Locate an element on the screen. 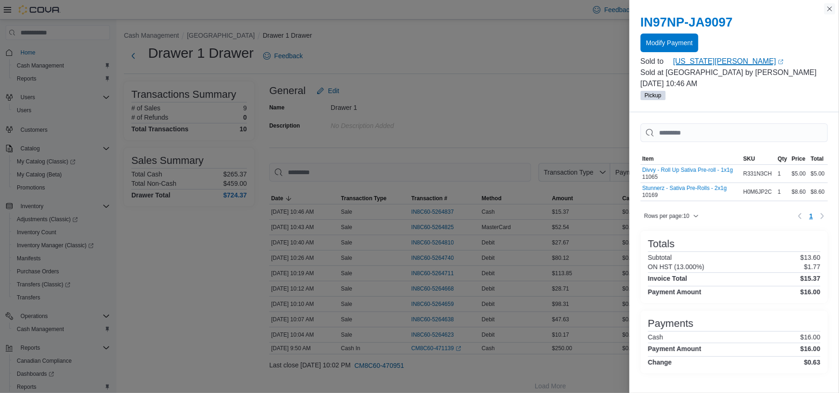 The image size is (839, 393). span: R331N3CH is located at coordinates (758, 174).